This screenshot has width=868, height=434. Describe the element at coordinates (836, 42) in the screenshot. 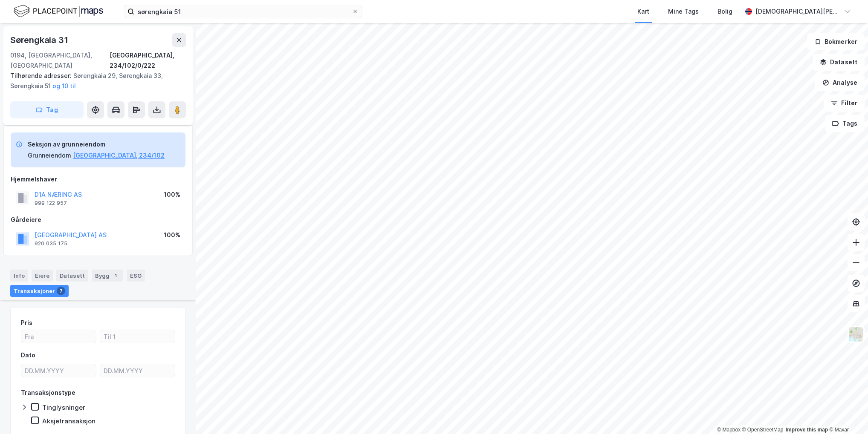

I see `button: Bokmerker` at that location.